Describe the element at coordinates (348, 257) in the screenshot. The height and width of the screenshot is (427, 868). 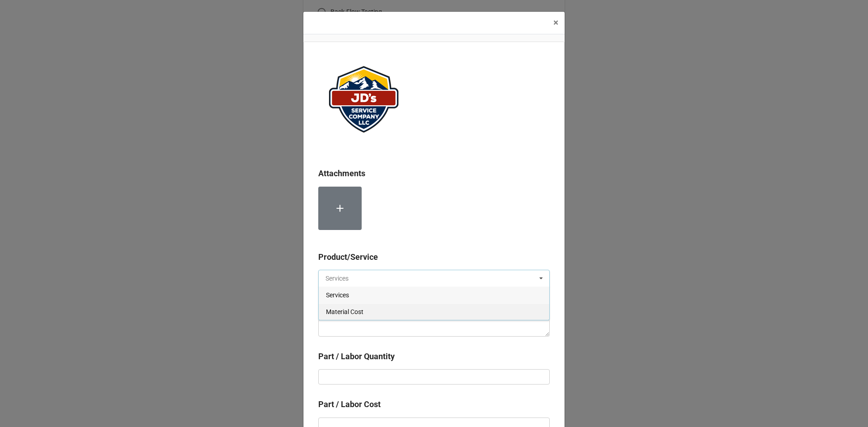
I see `label: Product/Service` at that location.